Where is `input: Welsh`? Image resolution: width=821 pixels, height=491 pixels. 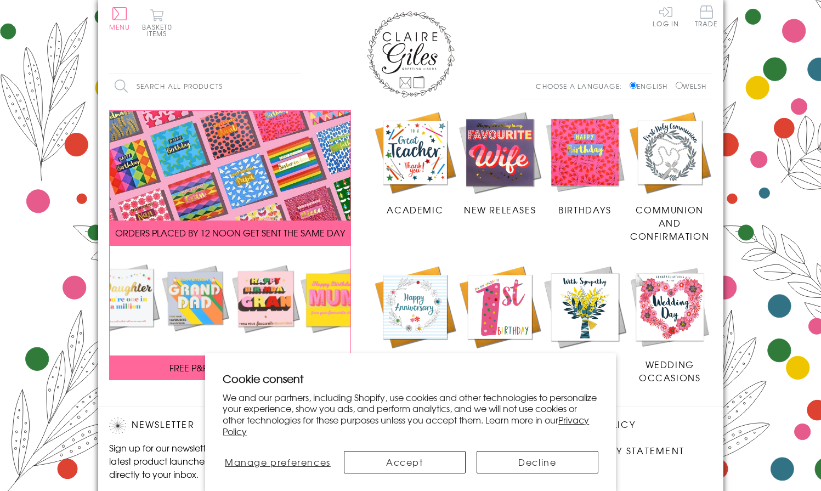 input: Welsh is located at coordinates (679, 85).